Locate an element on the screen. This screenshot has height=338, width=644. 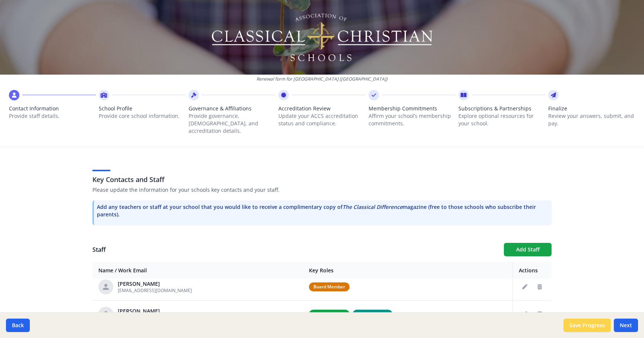
button: Back is located at coordinates (18, 325).